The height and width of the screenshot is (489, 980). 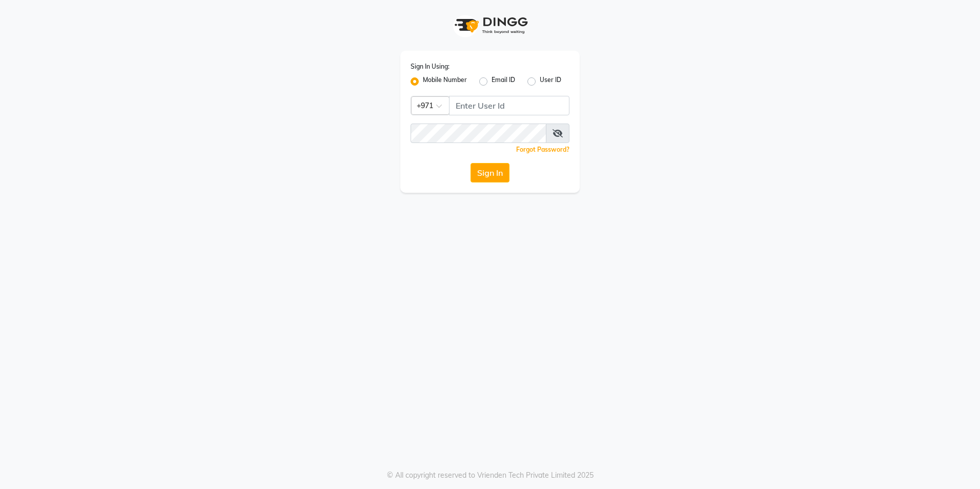 I want to click on button: Sign In, so click(x=490, y=173).